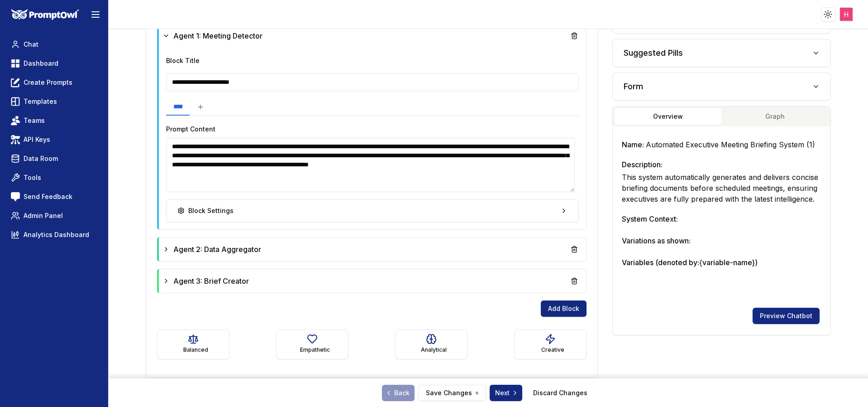 This screenshot has height=407, width=868. Describe the element at coordinates (54, 177) in the screenshot. I see `a: Tools` at that location.